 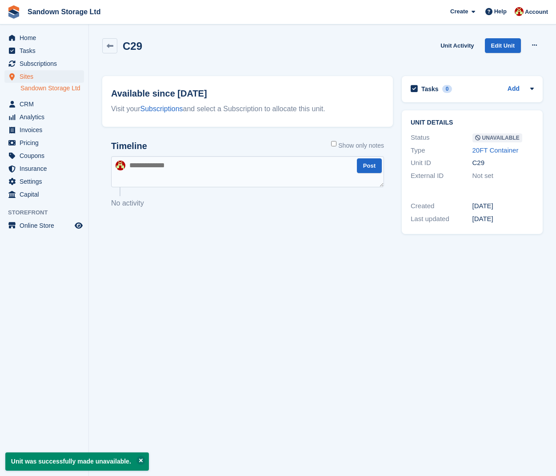 I want to click on span: Subscriptions, so click(x=46, y=64).